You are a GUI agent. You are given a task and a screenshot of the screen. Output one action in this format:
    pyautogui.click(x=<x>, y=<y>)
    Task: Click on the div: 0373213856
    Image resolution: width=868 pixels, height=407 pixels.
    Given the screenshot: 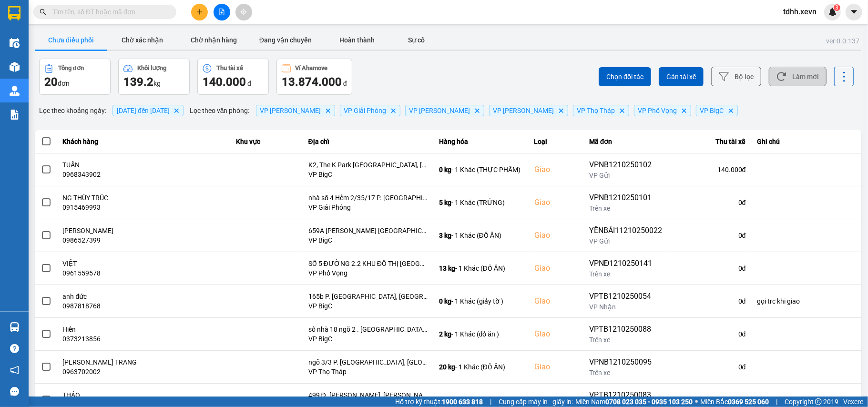 What is the action you would take?
    pyautogui.click(x=144, y=339)
    